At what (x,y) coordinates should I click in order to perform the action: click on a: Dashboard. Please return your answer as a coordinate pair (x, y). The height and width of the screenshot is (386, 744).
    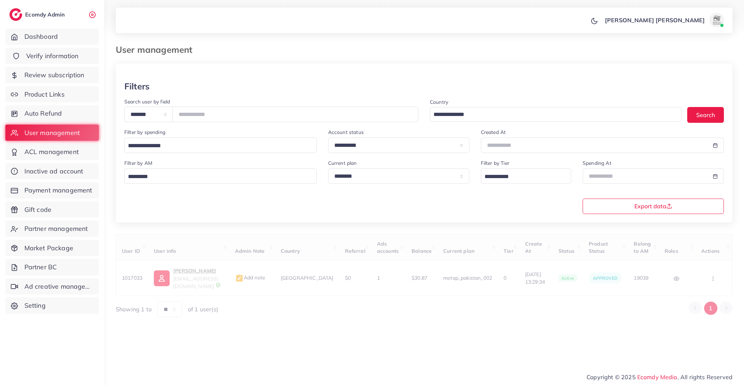
    Looking at the image, I should click on (52, 37).